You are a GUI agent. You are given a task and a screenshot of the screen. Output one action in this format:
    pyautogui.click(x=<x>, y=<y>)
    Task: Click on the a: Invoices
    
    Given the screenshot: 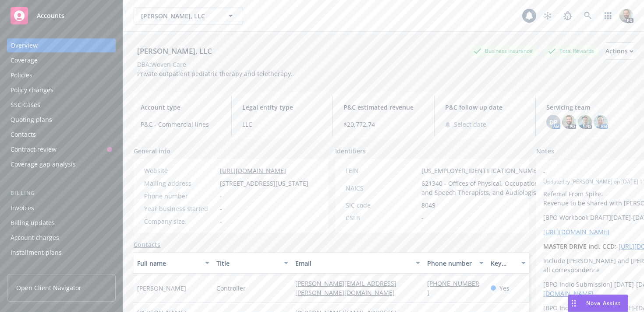 What is the action you would take?
    pyautogui.click(x=61, y=208)
    